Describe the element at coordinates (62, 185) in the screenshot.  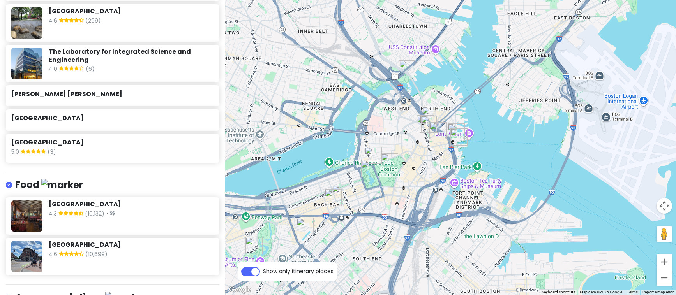
I see `img: marker` at that location.